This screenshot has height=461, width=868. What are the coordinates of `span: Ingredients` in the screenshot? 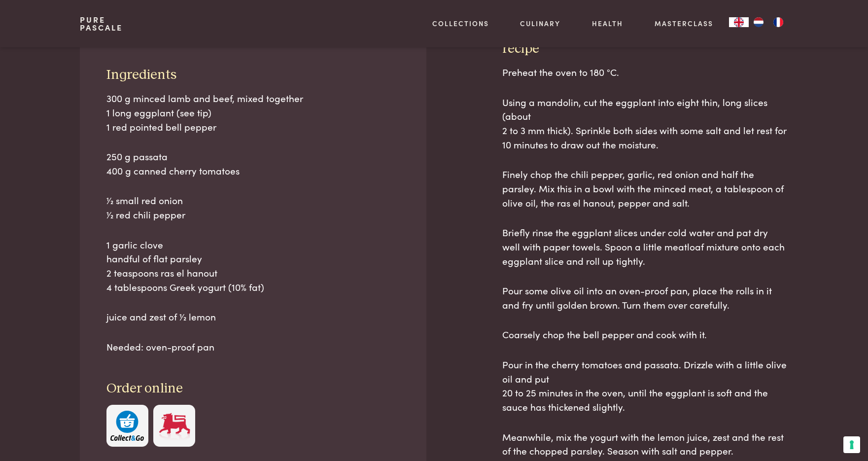 It's located at (141, 75).